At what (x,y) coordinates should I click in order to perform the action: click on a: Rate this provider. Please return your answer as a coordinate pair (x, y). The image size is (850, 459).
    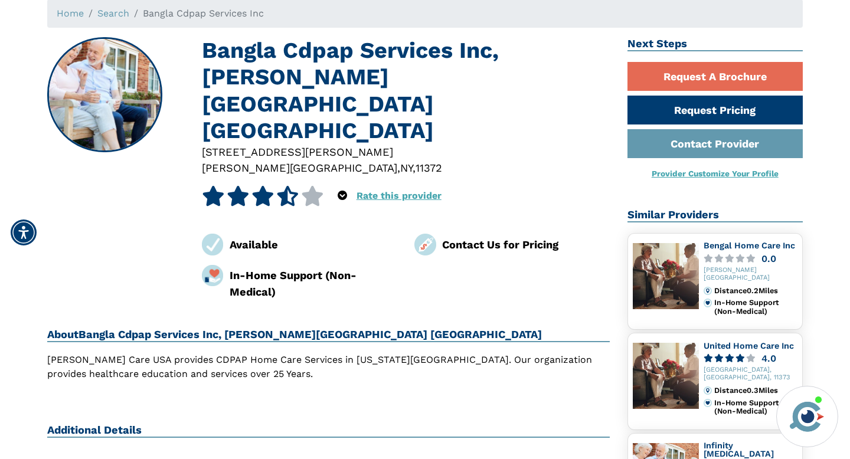
    Looking at the image, I should click on (399, 195).